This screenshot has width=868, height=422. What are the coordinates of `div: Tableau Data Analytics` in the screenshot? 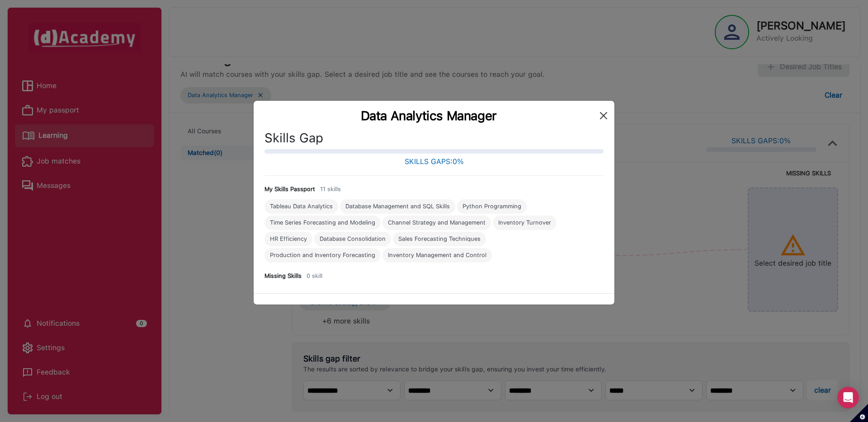 It's located at (301, 207).